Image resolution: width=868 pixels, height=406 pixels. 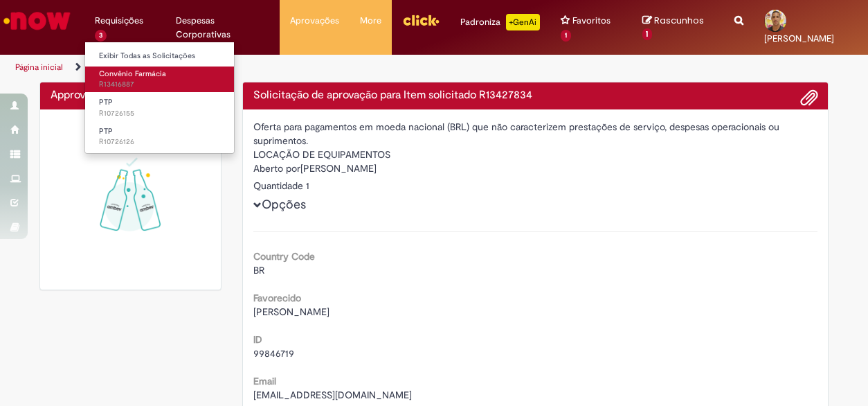 I want to click on div: Padroniza, so click(x=500, y=22).